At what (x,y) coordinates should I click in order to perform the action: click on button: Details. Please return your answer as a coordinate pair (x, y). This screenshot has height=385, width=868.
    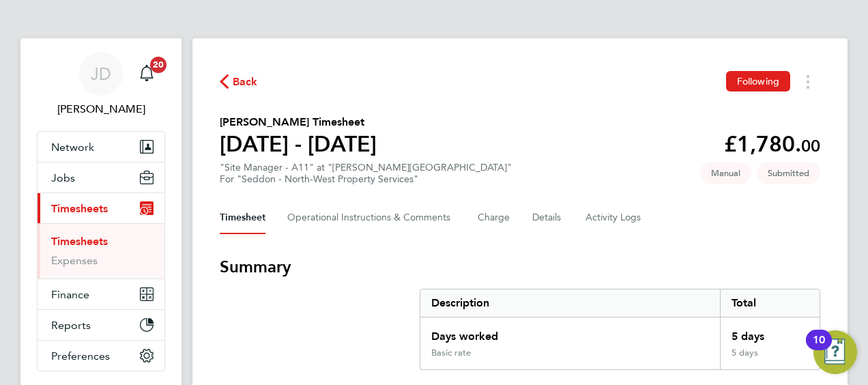
    Looking at the image, I should click on (548, 218).